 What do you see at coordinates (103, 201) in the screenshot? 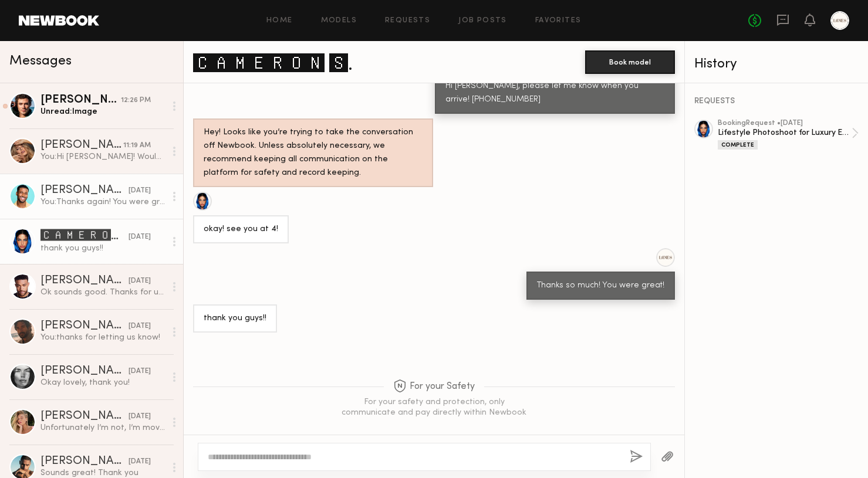
I see `div: You: Thanks again! You were great!` at bounding box center [103, 201].